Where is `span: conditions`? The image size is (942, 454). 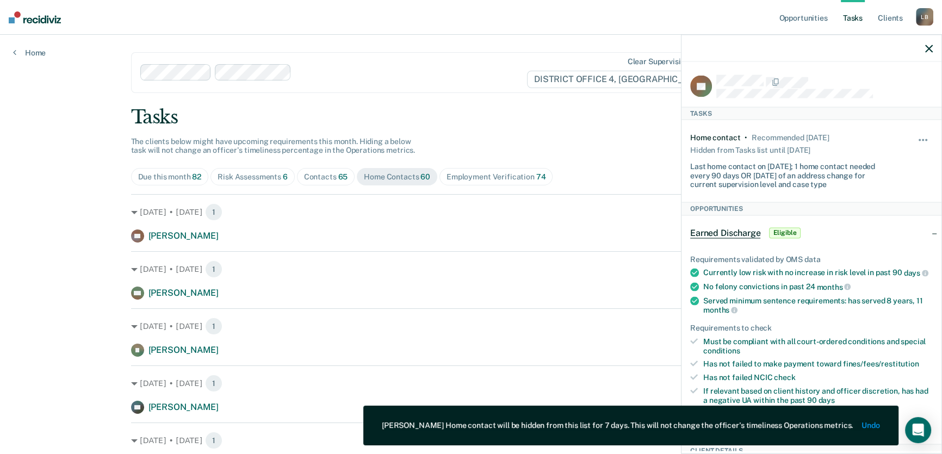 span: conditions is located at coordinates (722, 350).